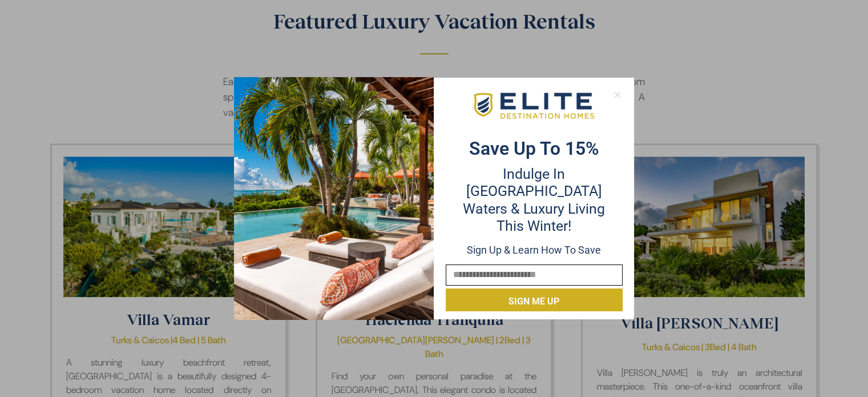 The width and height of the screenshot is (868, 397). I want to click on img: EDH-Logo-Horizontal-217-58px.png, so click(533, 106).